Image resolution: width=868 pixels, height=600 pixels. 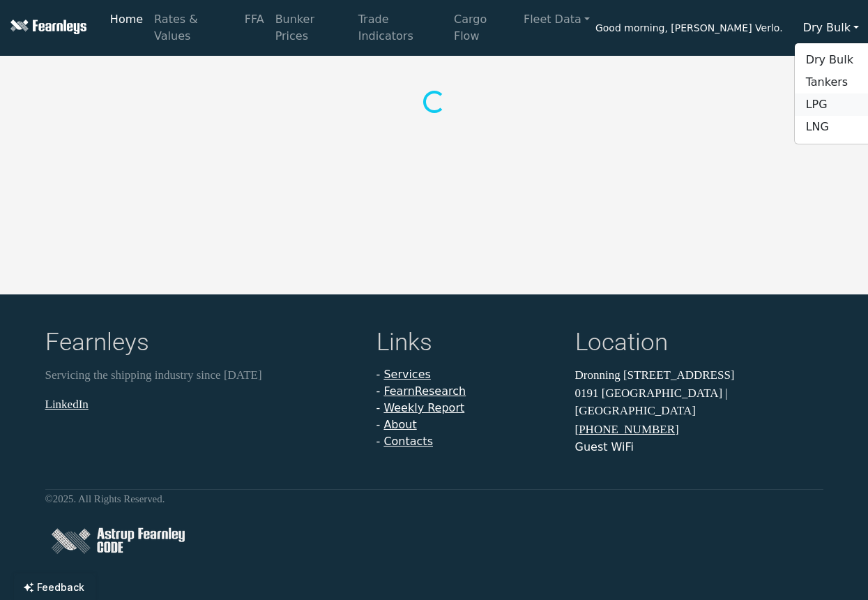 What do you see at coordinates (557, 19) in the screenshot?
I see `a: Fleet Data` at bounding box center [557, 19].